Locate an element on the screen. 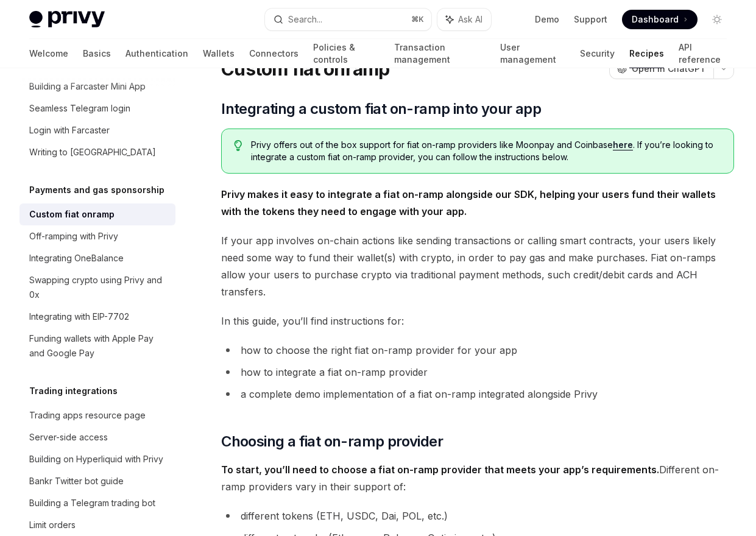  button: Ask AI is located at coordinates (464, 20).